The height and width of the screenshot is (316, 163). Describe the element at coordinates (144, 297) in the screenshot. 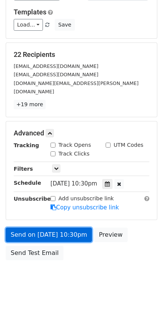

I see `div: 聊天小组件` at that location.